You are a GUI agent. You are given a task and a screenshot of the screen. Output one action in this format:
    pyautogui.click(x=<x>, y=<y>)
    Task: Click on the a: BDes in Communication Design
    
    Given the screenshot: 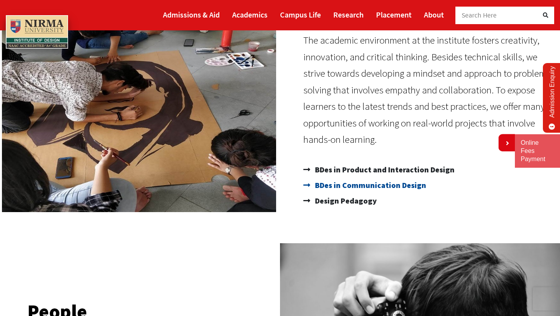 What is the action you would take?
    pyautogui.click(x=428, y=185)
    